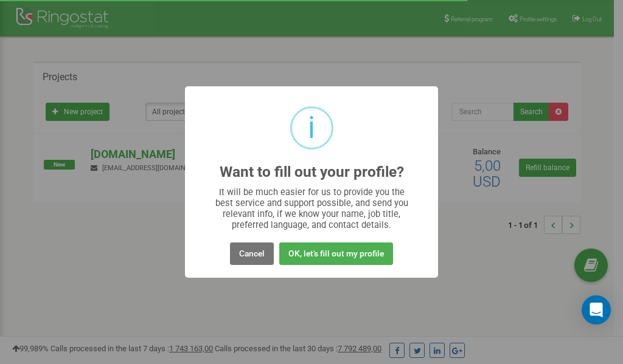 Image resolution: width=623 pixels, height=364 pixels. I want to click on h2: Want to fill out your profile?, so click(311, 172).